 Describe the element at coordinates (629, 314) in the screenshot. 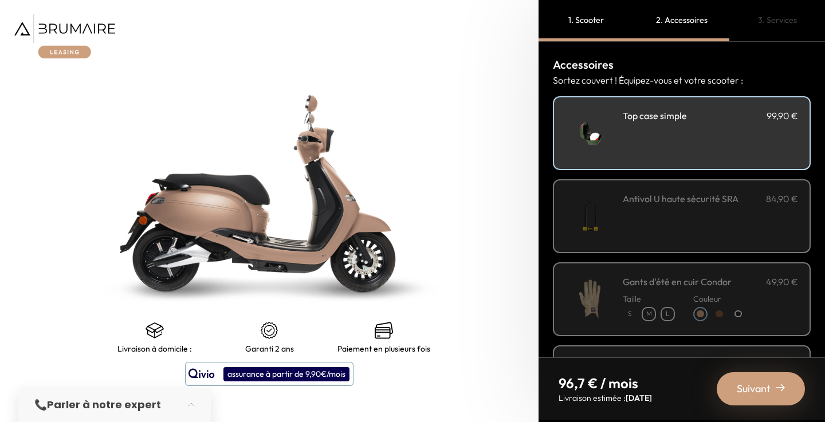

I see `p: S` at that location.